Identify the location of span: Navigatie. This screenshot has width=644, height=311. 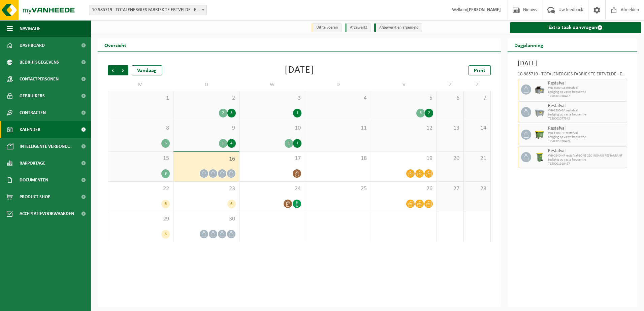
(30, 29).